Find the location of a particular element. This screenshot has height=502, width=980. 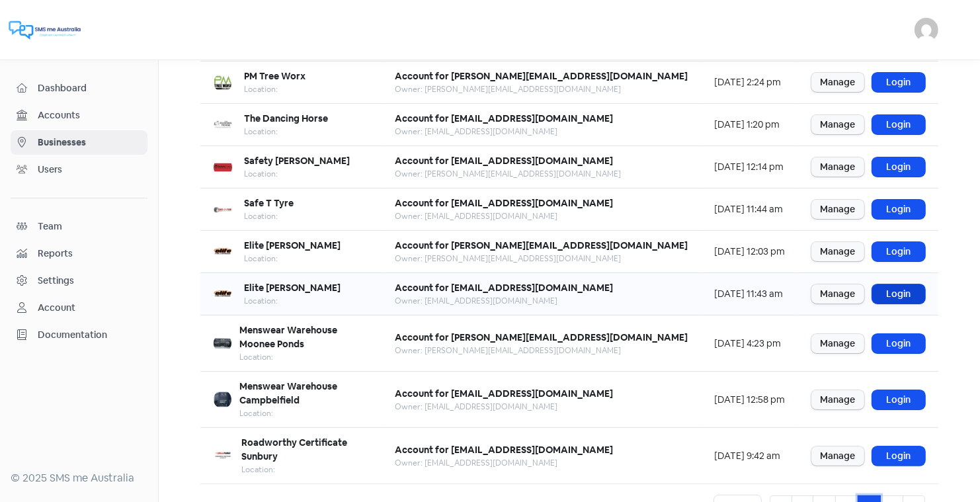

span: Dashboard is located at coordinates (90, 88).